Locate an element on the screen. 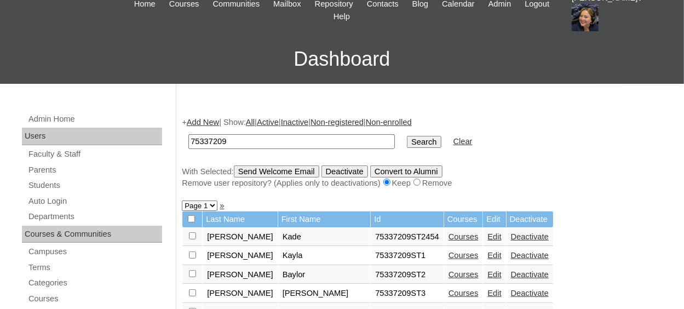 The height and width of the screenshot is (309, 684). td: Kayla is located at coordinates (324, 256).